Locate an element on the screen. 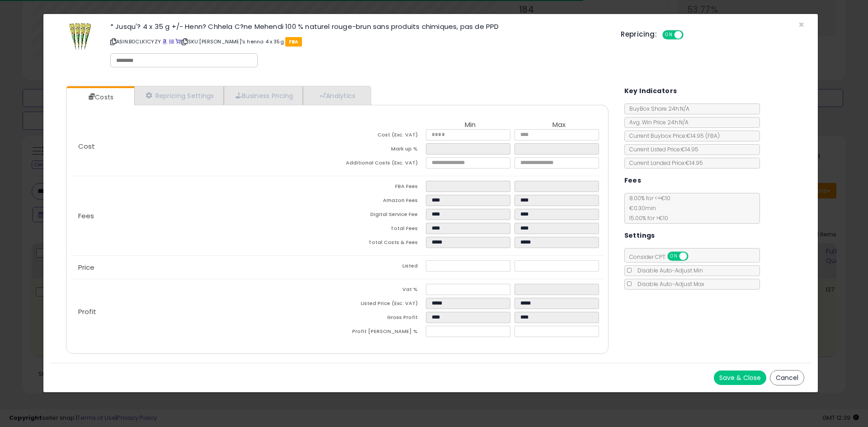  a: Costs is located at coordinates (100, 97).